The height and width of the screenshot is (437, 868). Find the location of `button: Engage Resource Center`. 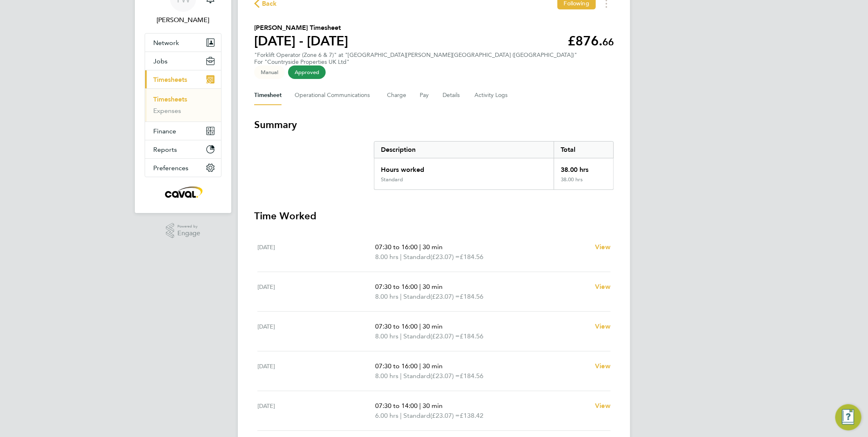

button: Engage Resource Center is located at coordinates (849, 417).